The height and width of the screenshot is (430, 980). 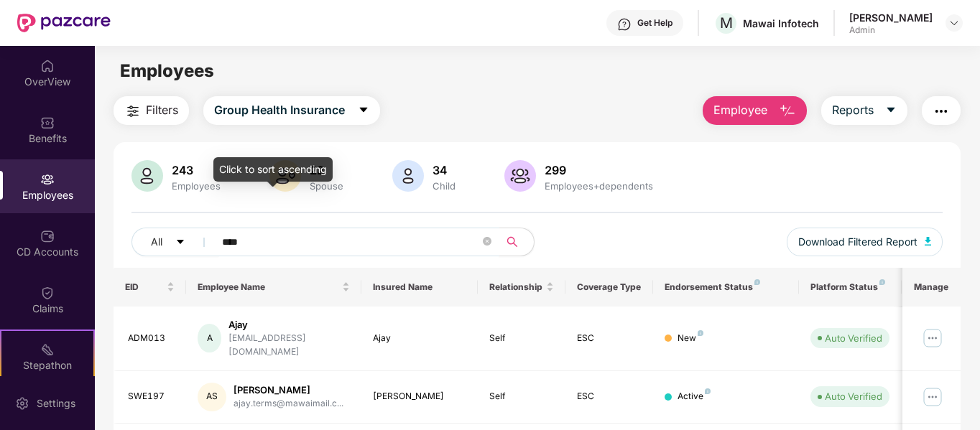 I want to click on div: 34, so click(x=444, y=170).